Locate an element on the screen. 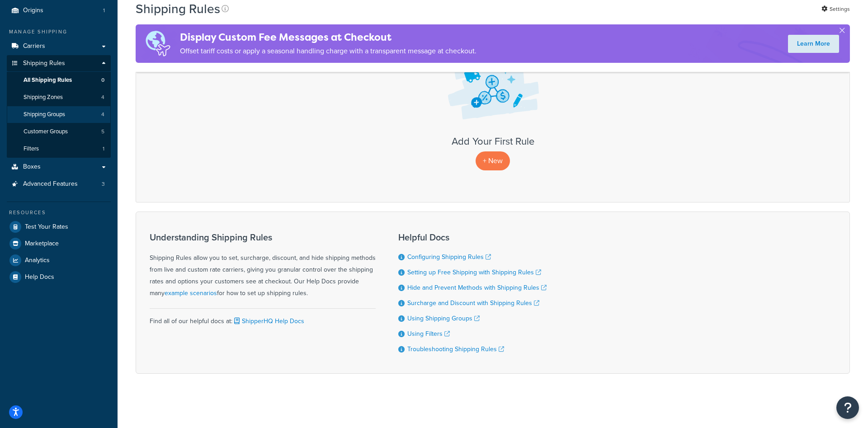 The height and width of the screenshot is (428, 868). div: Manage Shipping is located at coordinates (59, 31).